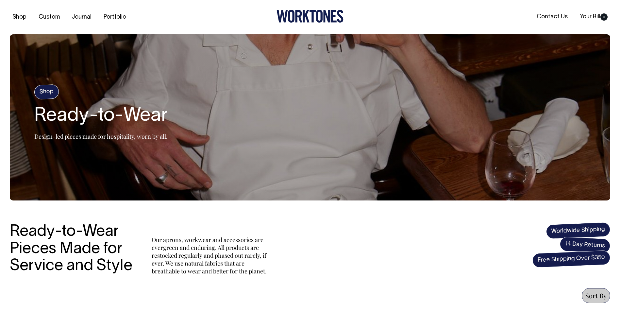 This screenshot has width=620, height=312. Describe the element at coordinates (19, 17) in the screenshot. I see `a: Shop` at that location.